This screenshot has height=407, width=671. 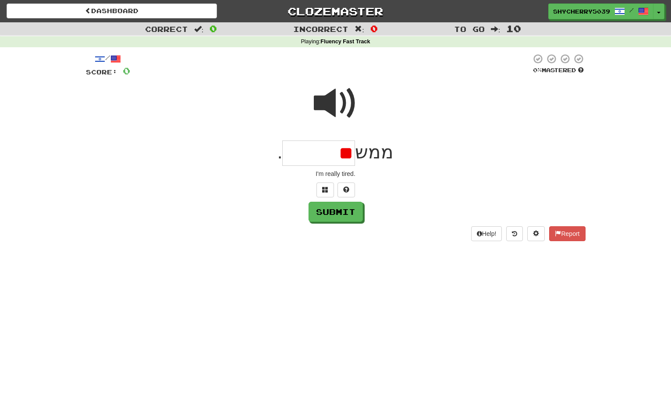 What do you see at coordinates (469, 29) in the screenshot?
I see `span: To go` at bounding box center [469, 29].